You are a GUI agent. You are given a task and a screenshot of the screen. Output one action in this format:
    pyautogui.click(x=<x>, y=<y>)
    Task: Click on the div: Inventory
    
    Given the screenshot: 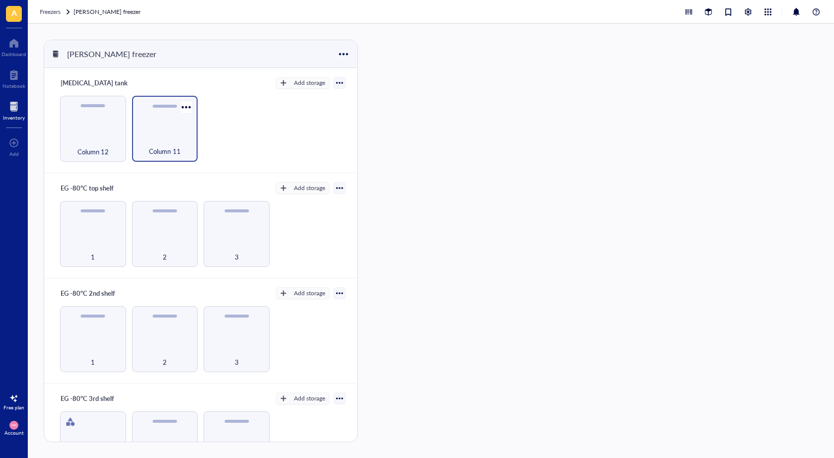 What is the action you would take?
    pyautogui.click(x=14, y=118)
    